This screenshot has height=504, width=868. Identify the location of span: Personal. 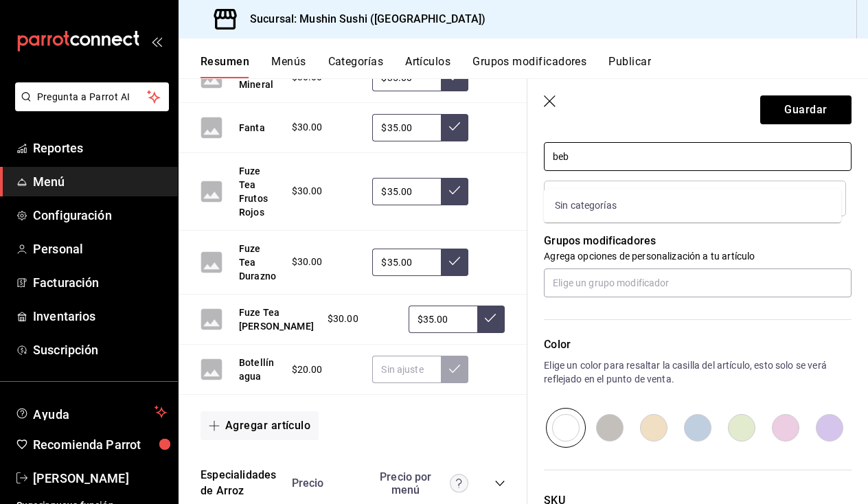
(99, 249).